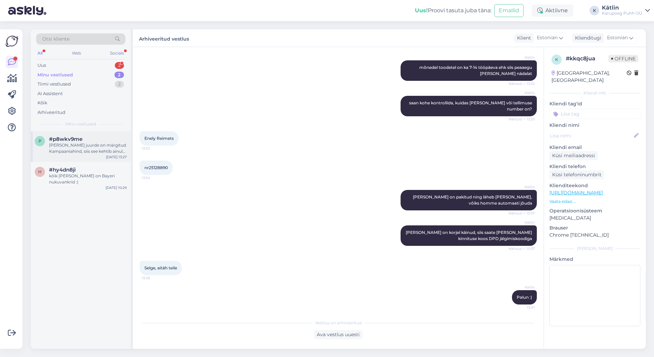 The height and width of the screenshot is (357, 654). What do you see at coordinates (76, 53) in the screenshot?
I see `div: Web` at bounding box center [76, 53].